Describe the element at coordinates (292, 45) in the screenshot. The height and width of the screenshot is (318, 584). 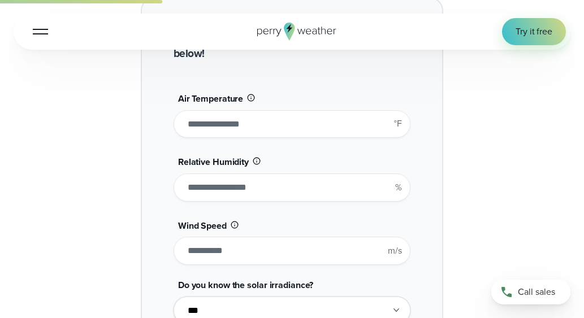
I see `h2: Calculate the Outdoor WBGT for your location below!` at that location.